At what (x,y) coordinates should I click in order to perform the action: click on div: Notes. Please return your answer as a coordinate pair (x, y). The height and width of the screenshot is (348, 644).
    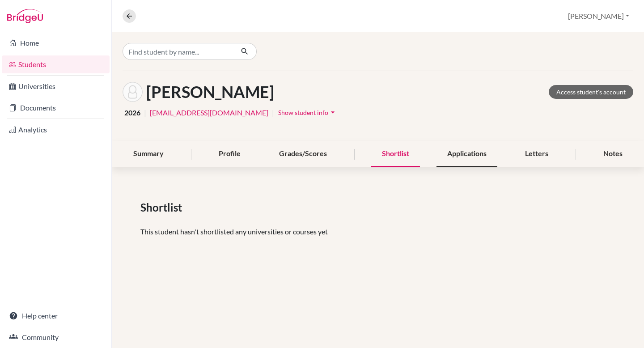
    Looking at the image, I should click on (613, 154).